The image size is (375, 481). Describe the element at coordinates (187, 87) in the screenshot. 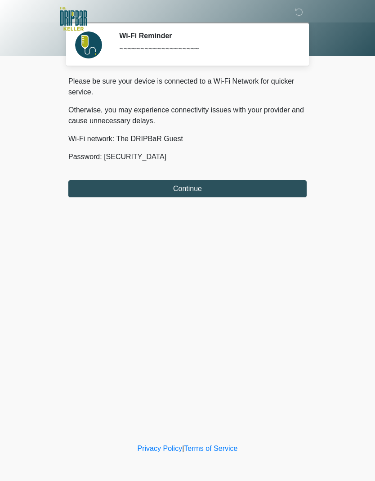

I see `p: Please be sure your device is connected to a Wi-Fi Network for quicker service.` at that location.